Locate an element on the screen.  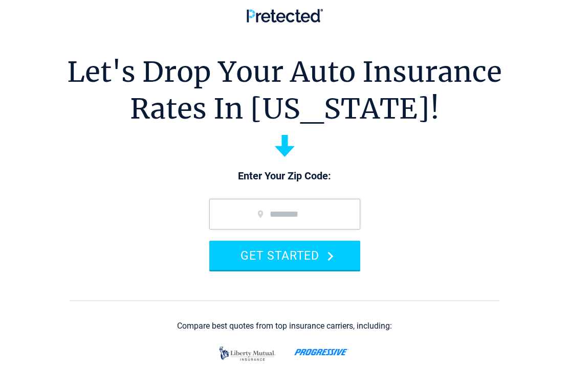
div: Compare best quotes from top insurance carriers, including: is located at coordinates (284, 326).